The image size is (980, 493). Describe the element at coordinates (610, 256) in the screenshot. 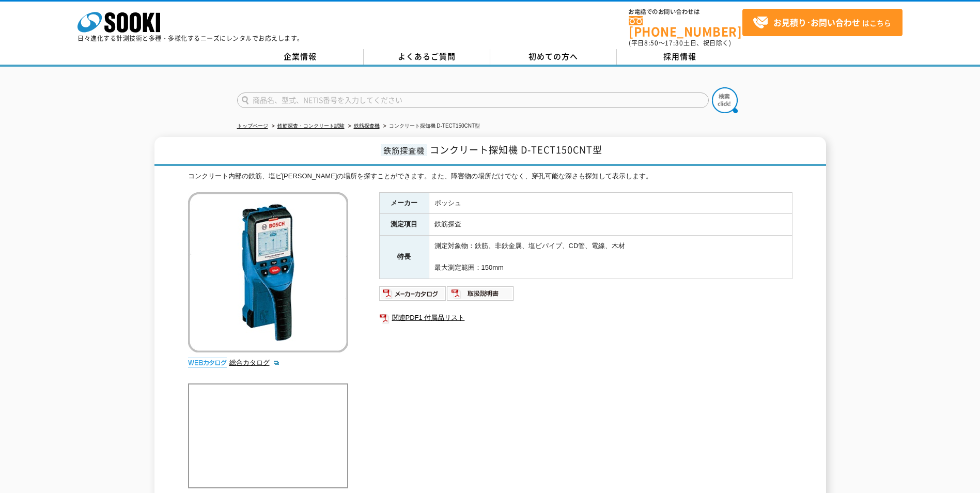

I see `td: 測定対象物：鉄筋、非鉄金属、塩ビパイプ、CD管、電線、木材 最大測定範囲：150mm` at that location.